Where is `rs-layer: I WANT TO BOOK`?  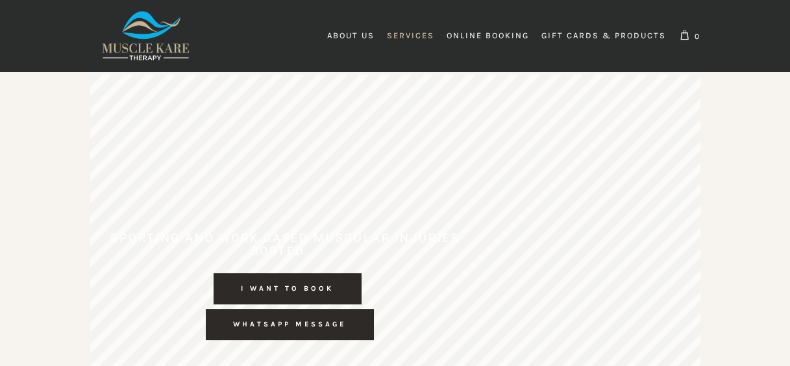 rs-layer: I WANT TO BOOK is located at coordinates (286, 288).